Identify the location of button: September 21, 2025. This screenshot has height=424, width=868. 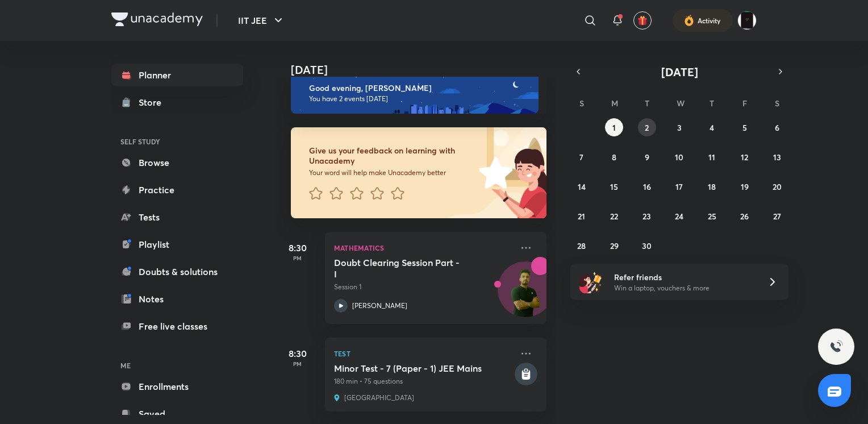
(582, 216).